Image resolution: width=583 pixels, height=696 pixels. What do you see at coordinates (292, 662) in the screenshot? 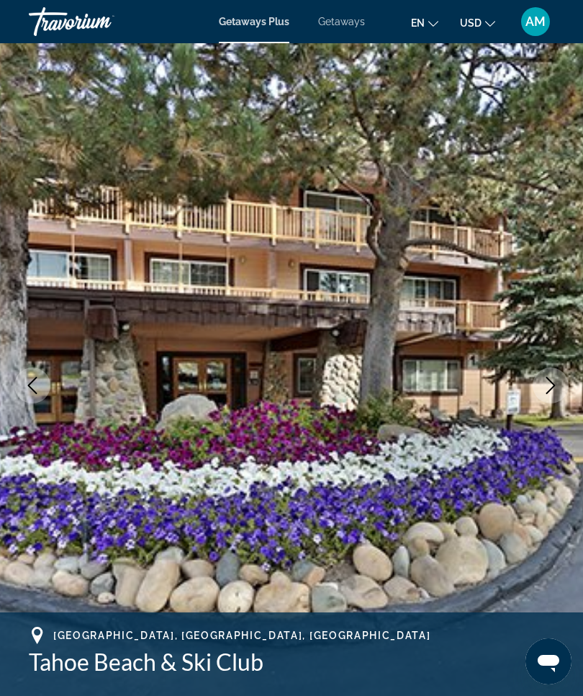
I see `h1: Tahoe Beach & Ski Club` at bounding box center [292, 662].